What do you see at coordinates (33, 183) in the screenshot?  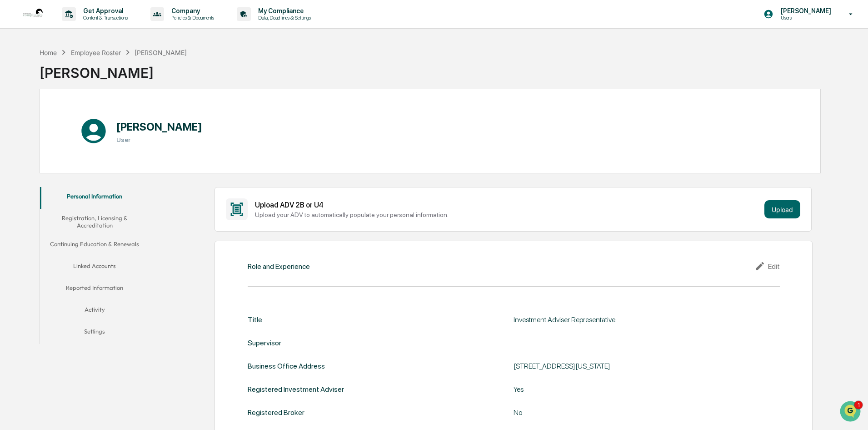 I see `a: 🔎Data Lookup` at bounding box center [33, 183].